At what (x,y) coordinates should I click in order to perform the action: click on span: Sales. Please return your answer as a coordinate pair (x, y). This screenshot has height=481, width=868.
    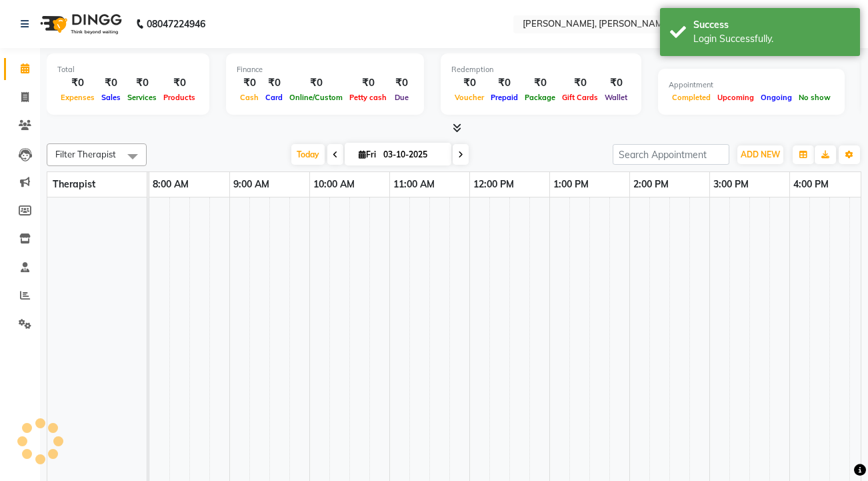
    Looking at the image, I should click on (111, 98).